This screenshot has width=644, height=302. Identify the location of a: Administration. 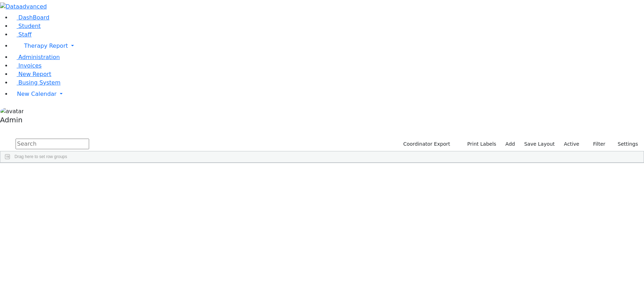
(36, 57).